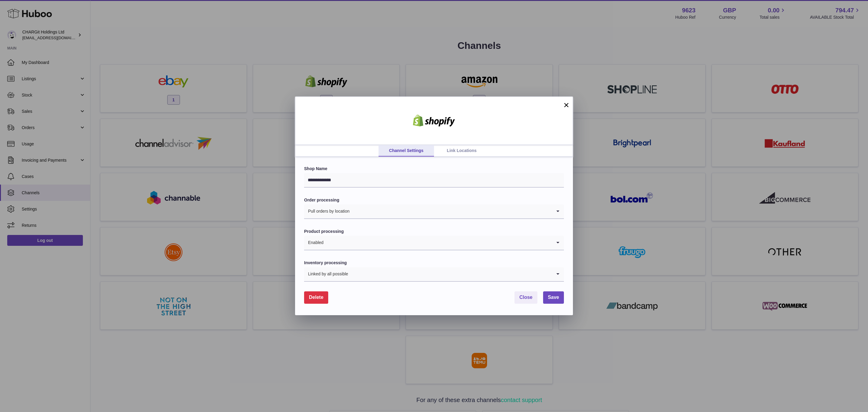 This screenshot has width=868, height=412. What do you see at coordinates (326, 274) in the screenshot?
I see `span: Linked by all possible` at bounding box center [326, 274].